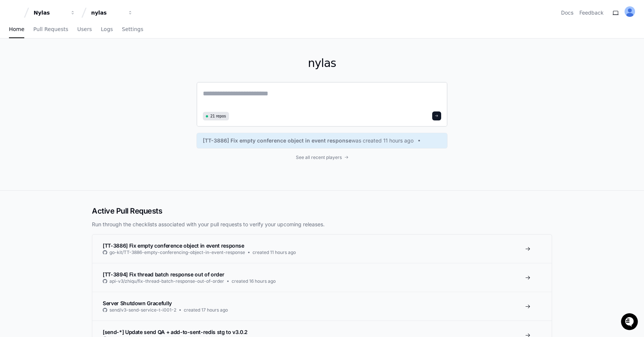 This screenshot has height=337, width=644. I want to click on span: created 16 hours ago, so click(253, 281).